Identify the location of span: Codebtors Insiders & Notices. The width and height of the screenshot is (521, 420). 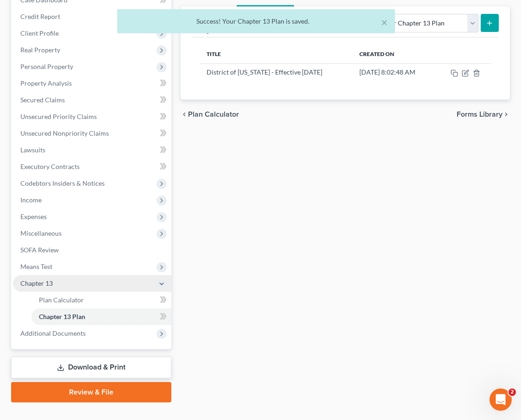
(62, 183).